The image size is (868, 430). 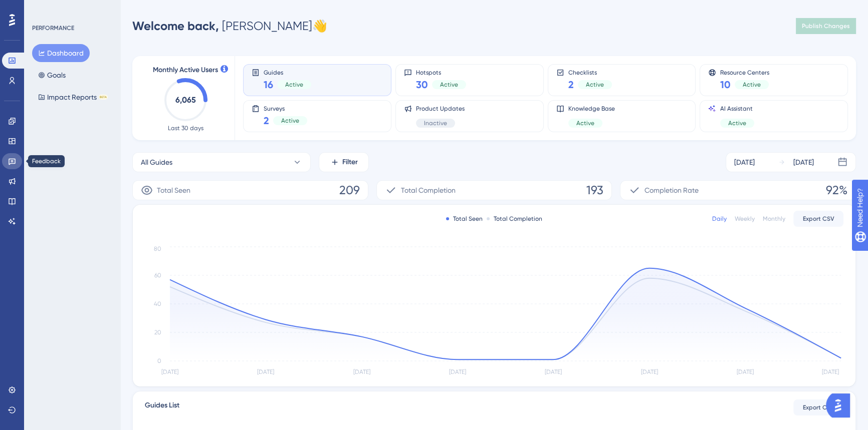 I want to click on span: Guides, so click(x=287, y=72).